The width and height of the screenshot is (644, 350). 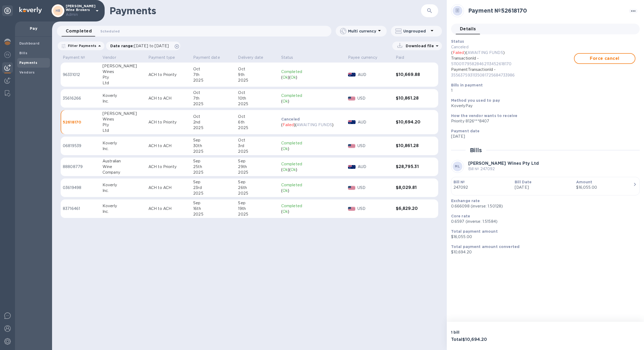 I want to click on p: 3556375931135081725684733986, so click(x=512, y=75).